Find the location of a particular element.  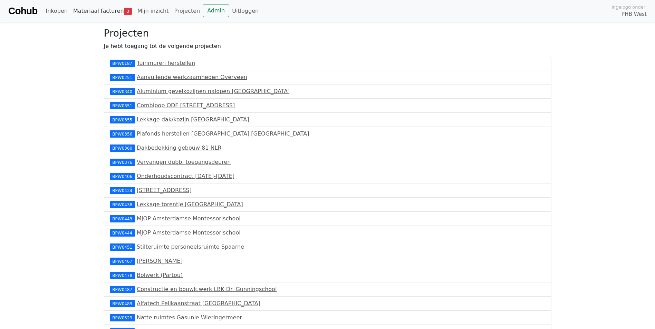

div: BPW0187 is located at coordinates (122, 63).